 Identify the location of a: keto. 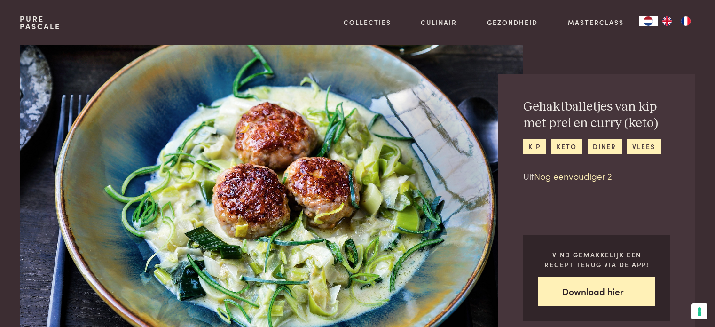
(567, 146).